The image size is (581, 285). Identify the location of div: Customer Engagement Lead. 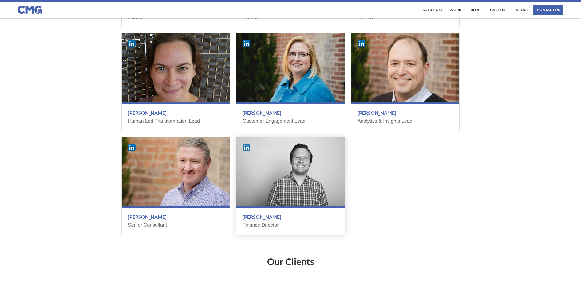
(290, 121).